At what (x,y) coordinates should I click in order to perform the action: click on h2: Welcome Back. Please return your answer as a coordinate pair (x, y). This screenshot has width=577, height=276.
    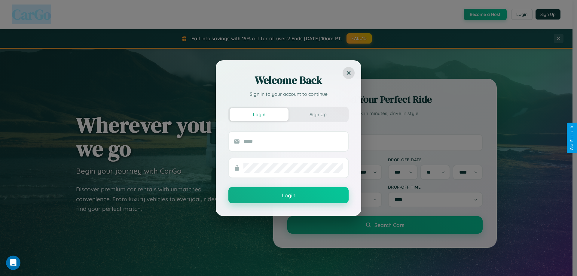
    Looking at the image, I should click on (289, 80).